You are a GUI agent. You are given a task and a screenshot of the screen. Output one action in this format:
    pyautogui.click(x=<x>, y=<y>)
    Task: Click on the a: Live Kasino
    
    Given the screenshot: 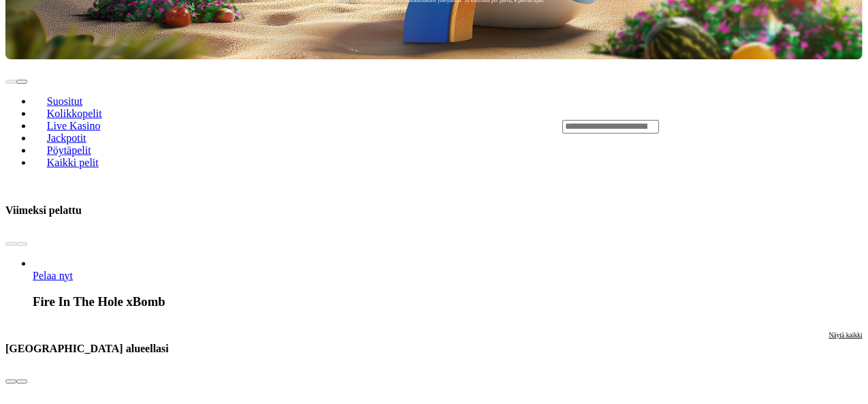 What is the action you would take?
    pyautogui.click(x=73, y=126)
    